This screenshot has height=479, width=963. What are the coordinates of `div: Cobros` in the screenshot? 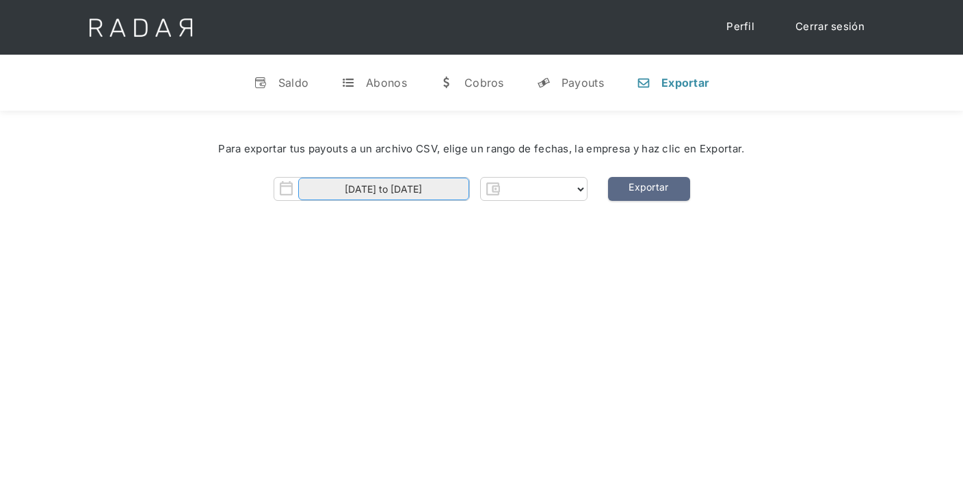 It's located at (484, 83).